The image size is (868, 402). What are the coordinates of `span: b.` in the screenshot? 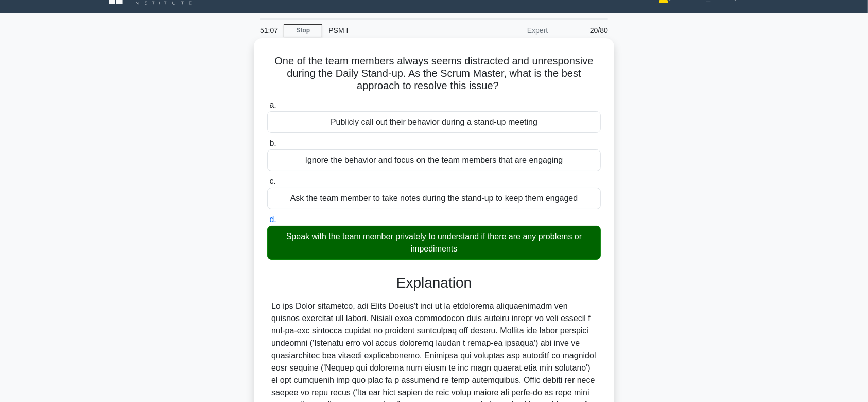 It's located at (273, 143).